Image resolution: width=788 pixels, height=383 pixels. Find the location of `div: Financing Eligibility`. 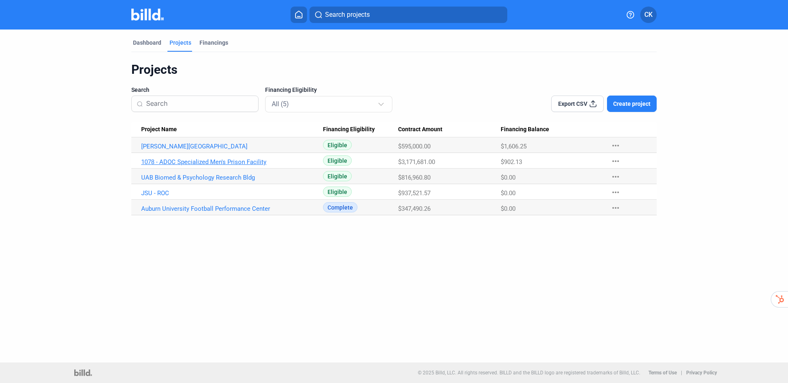

div: Financing Eligibility is located at coordinates (361, 130).